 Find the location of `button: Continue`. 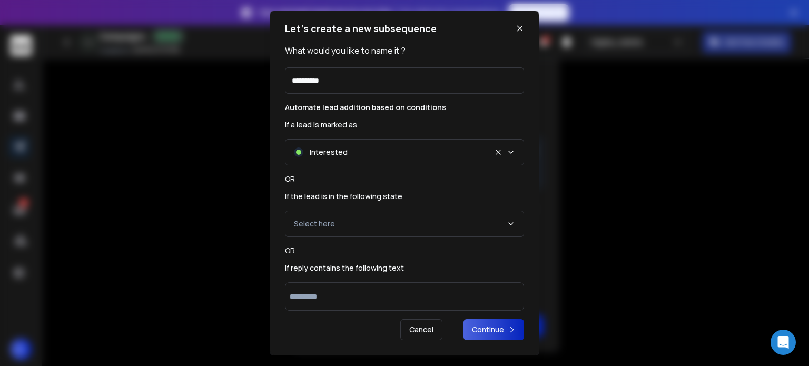

button: Continue is located at coordinates (493, 330).